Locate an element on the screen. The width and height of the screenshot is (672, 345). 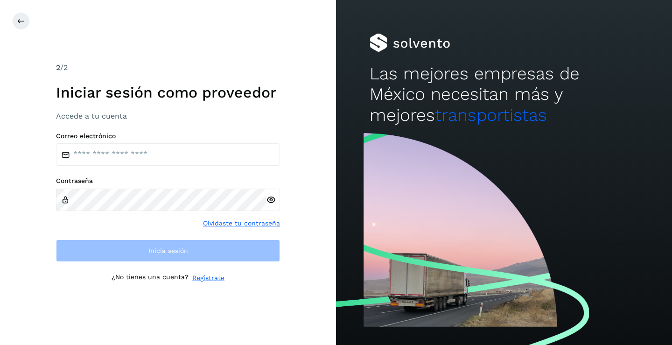
button: Inicia sesión is located at coordinates (168, 251).